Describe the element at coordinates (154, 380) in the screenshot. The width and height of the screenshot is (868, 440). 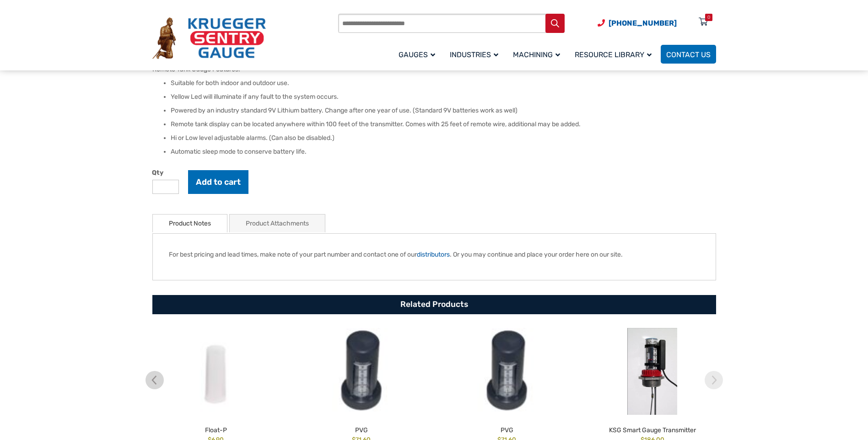
I see `img: chevron-left.svg` at that location.